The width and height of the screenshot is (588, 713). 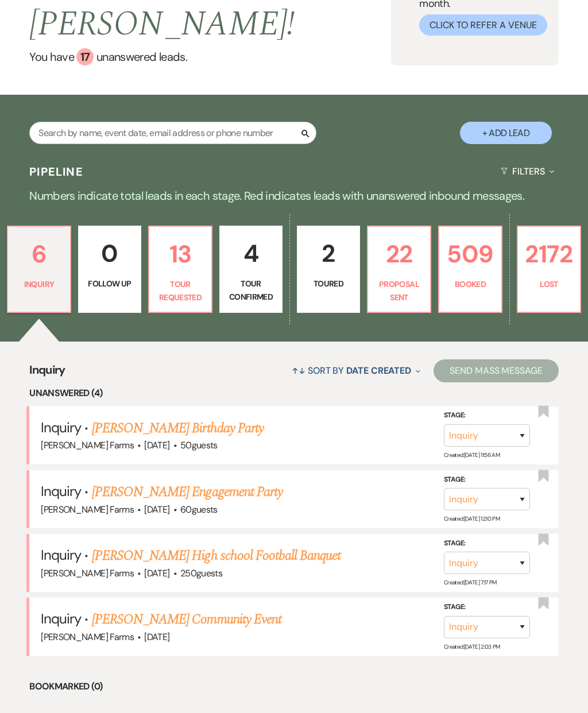 I want to click on span: 250 guests, so click(x=202, y=573).